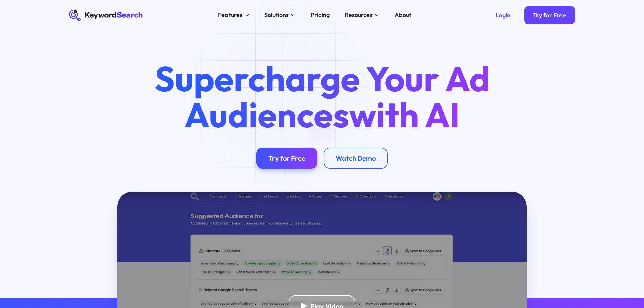 Image resolution: width=644 pixels, height=308 pixels. I want to click on a: About, so click(403, 15).